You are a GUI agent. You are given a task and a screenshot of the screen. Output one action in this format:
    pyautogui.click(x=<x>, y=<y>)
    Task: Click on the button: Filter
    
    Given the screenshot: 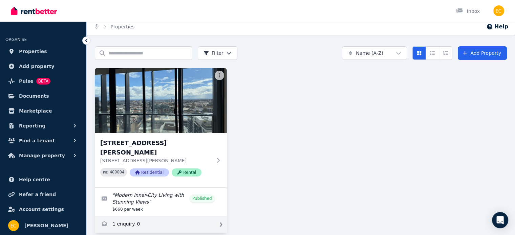 What is the action you would take?
    pyautogui.click(x=217, y=53)
    